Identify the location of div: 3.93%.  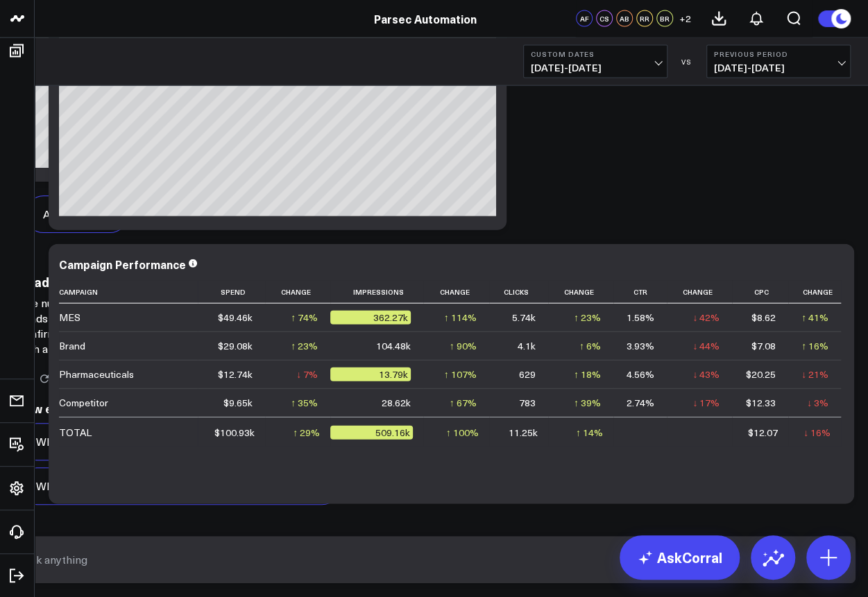
(640, 346).